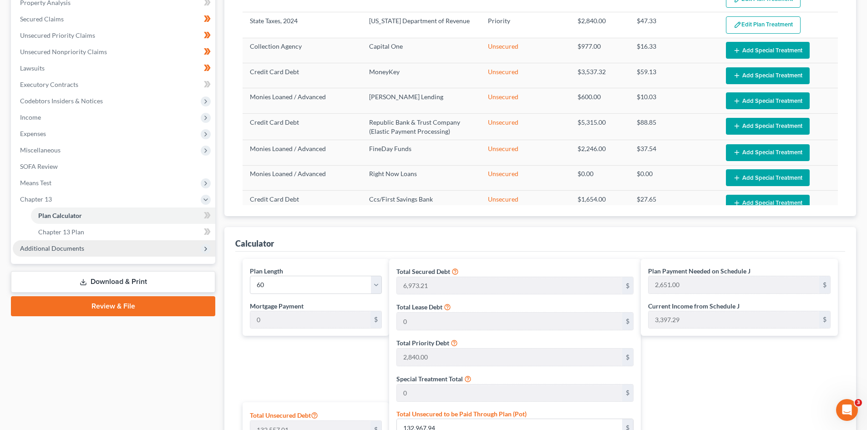  I want to click on a: Unsecured Nonpriority Claims, so click(114, 52).